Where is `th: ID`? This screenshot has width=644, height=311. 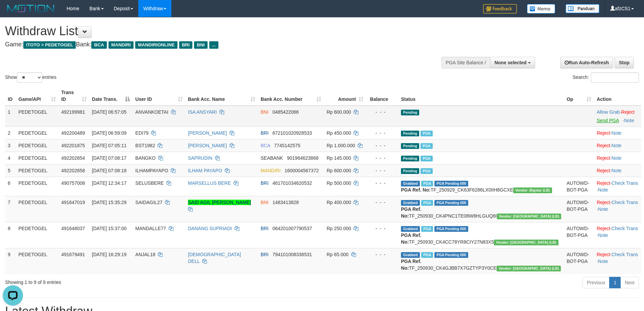
th: ID is located at coordinates (11, 96).